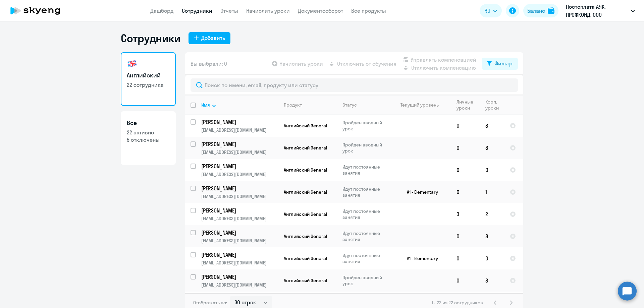 This screenshot has width=644, height=308. Describe the element at coordinates (541, 11) in the screenshot. I see `a: Балансbalance` at that location.